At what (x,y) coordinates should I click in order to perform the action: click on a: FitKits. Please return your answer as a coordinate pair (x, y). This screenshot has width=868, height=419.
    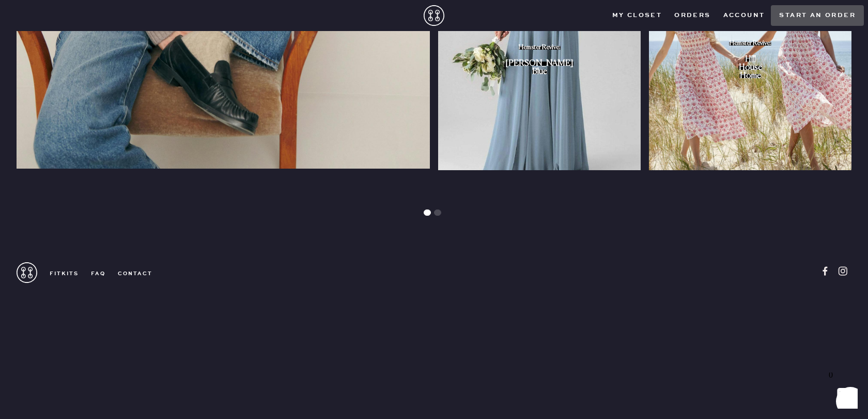
    Looking at the image, I should click on (58, 274).